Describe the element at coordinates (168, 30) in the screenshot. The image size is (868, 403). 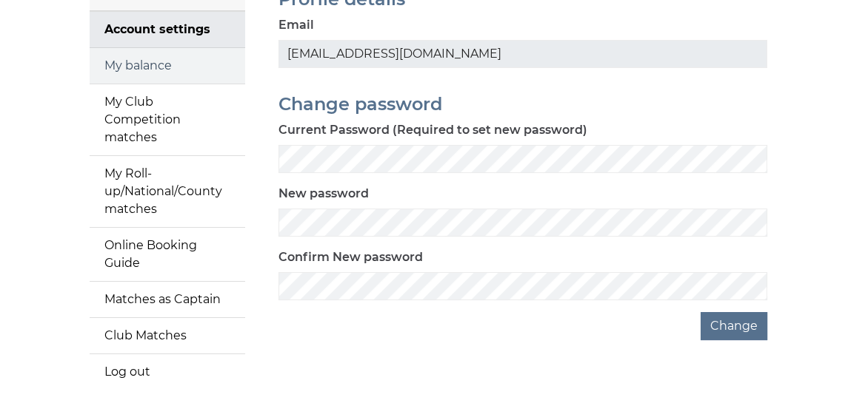
I see `a: Account settings` at that location.